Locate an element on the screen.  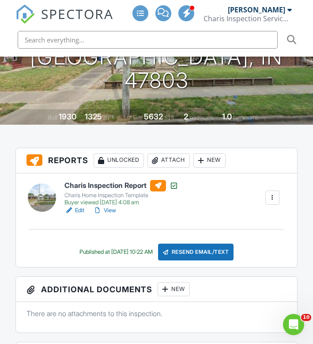
div: Charis Home Inspection Template is located at coordinates (122, 195).